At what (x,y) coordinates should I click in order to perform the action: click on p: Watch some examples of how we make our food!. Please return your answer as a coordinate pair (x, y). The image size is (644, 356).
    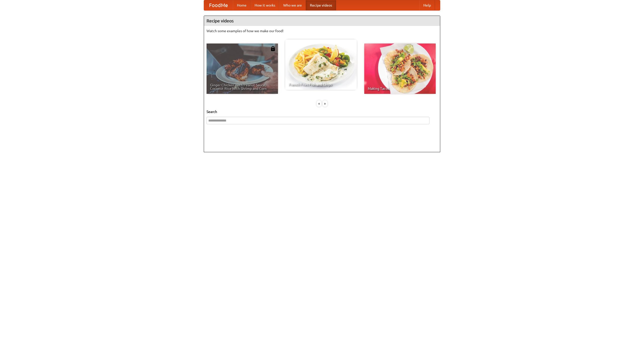
    Looking at the image, I should click on (322, 31).